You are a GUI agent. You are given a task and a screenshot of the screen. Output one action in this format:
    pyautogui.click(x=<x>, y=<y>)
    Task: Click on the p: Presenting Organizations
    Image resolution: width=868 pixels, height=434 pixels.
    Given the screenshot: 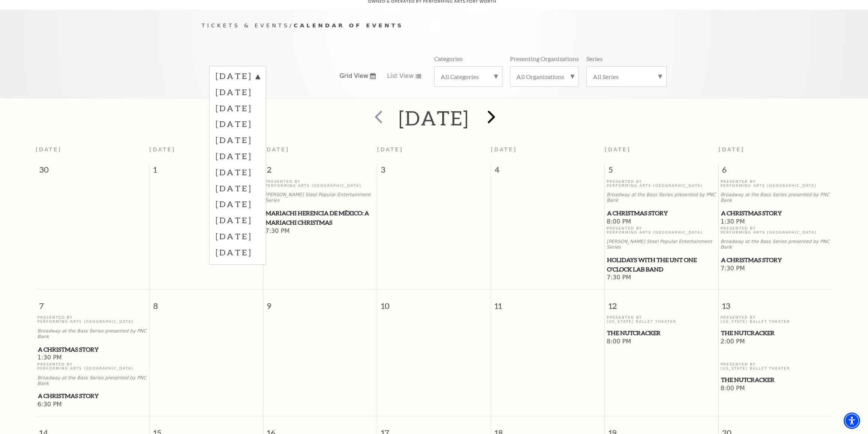 What is the action you would take?
    pyautogui.click(x=544, y=58)
    